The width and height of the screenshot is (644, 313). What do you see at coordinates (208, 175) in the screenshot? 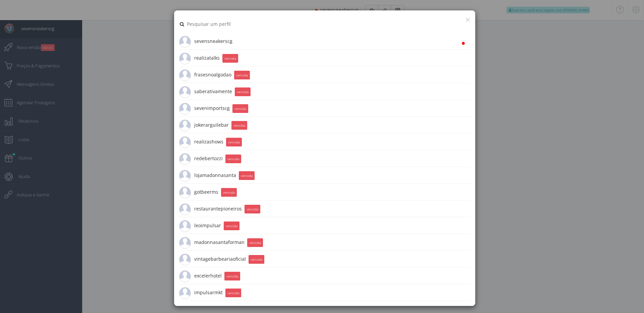
I see `span: lojamadonnasanta` at bounding box center [208, 175].